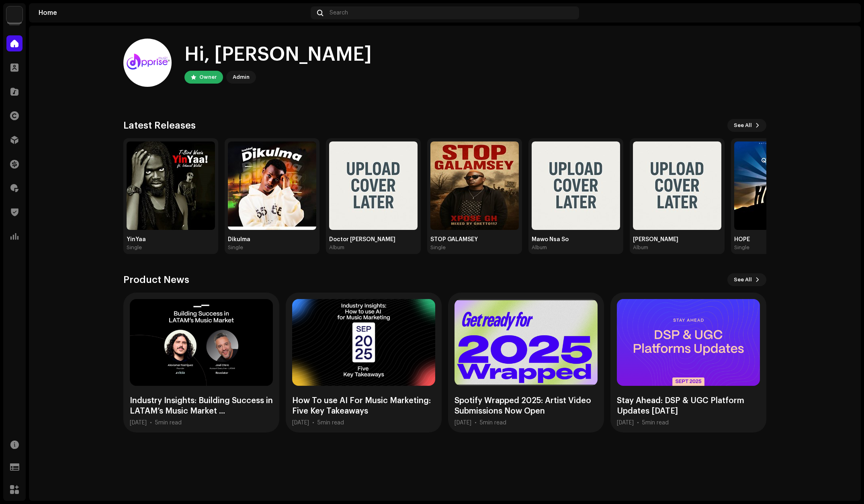 This screenshot has width=864, height=504. Describe the element at coordinates (339, 13) in the screenshot. I see `span: Search` at that location.